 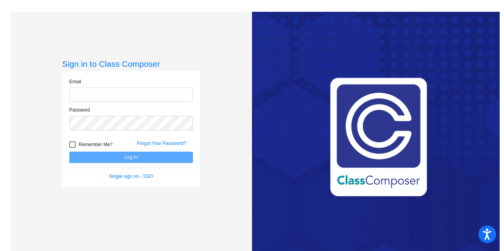 I want to click on span: Remember Me?, so click(x=96, y=145).